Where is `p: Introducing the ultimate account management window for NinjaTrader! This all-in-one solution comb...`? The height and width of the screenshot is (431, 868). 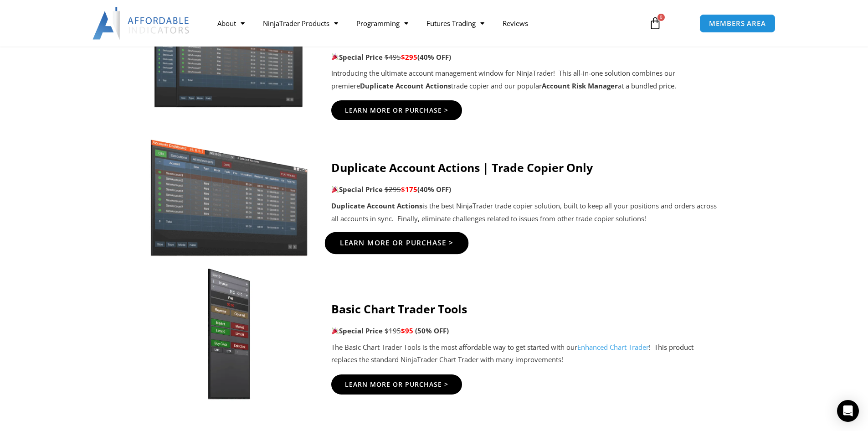 p: Introducing the ultimate account management window for NinjaTrader! This all-in-one solution comb... is located at coordinates (525, 80).